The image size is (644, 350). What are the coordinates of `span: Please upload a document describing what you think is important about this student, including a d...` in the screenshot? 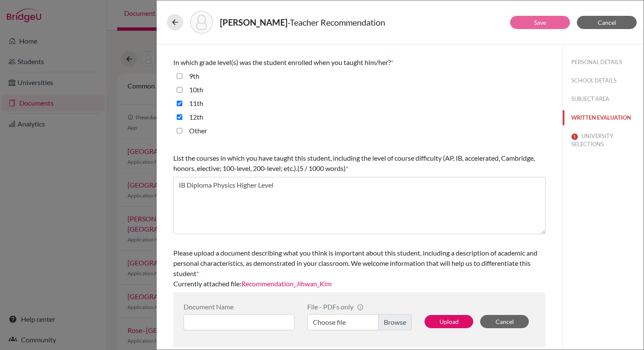 It's located at (355, 263).